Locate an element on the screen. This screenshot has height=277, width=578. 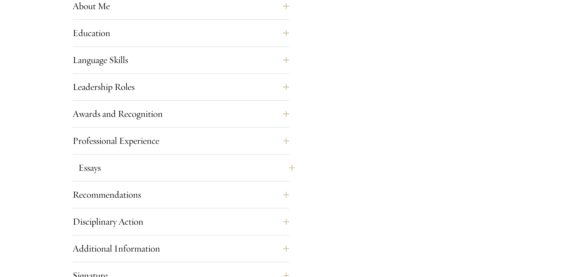
button: Education is located at coordinates (181, 33).